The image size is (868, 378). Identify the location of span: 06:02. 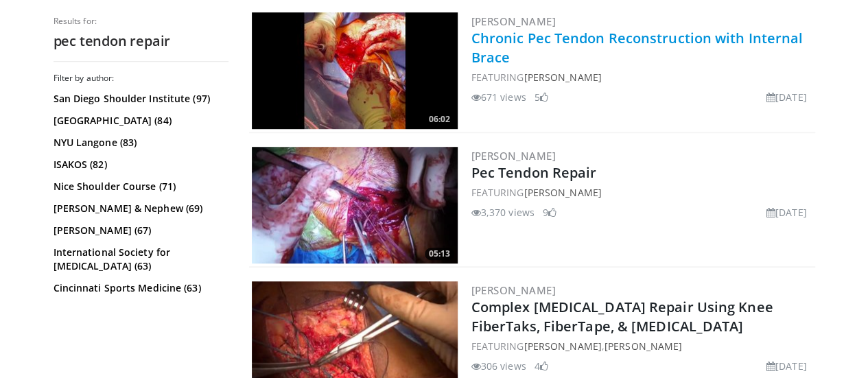
(439, 119).